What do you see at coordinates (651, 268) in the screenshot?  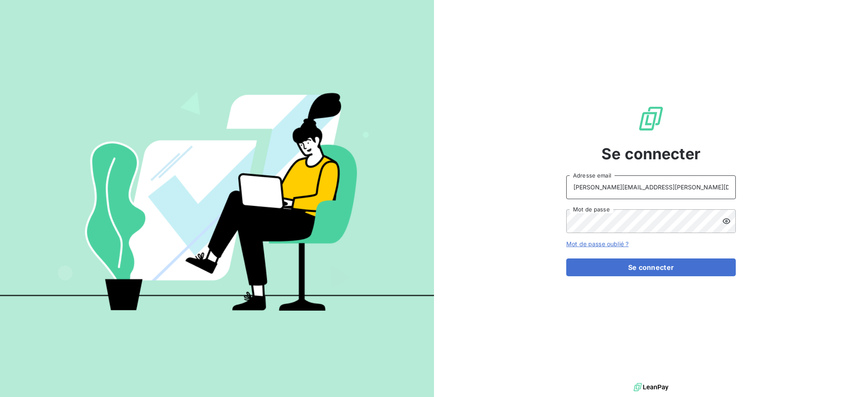 I see `button: Se connecter` at bounding box center [651, 268].